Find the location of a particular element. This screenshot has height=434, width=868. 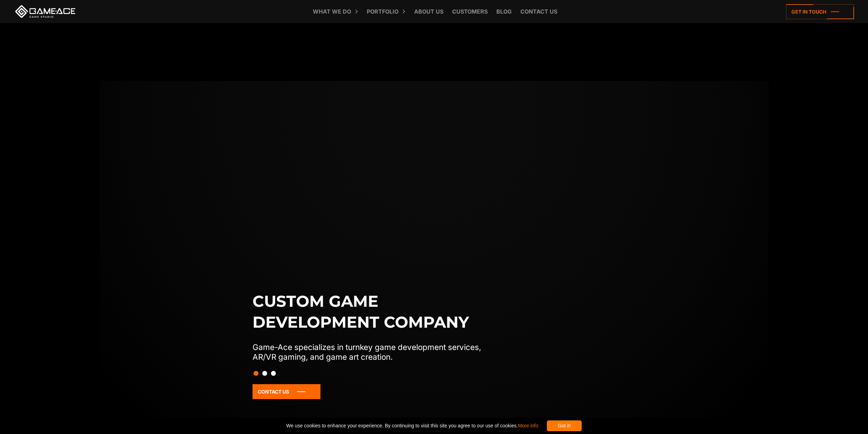

h1: Custom game development company is located at coordinates (374, 311).